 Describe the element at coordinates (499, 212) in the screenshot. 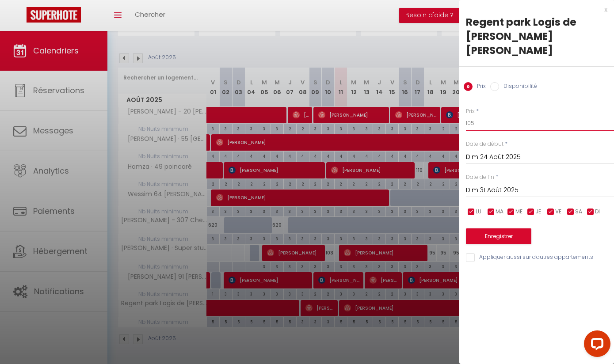

I see `span: MA` at that location.